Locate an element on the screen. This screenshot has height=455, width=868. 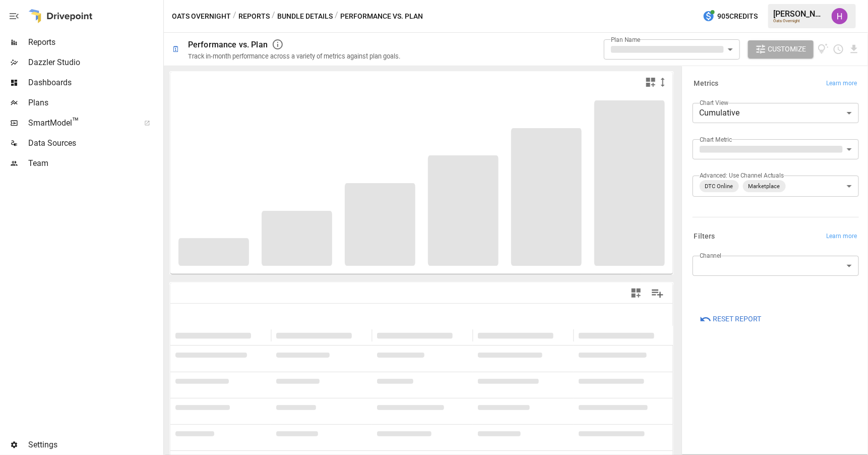
h6: Filters is located at coordinates (705, 236).